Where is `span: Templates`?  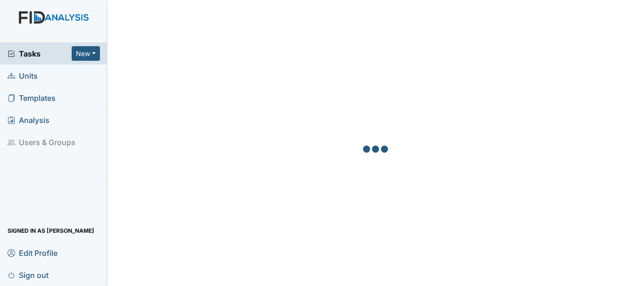
span: Templates is located at coordinates (32, 98).